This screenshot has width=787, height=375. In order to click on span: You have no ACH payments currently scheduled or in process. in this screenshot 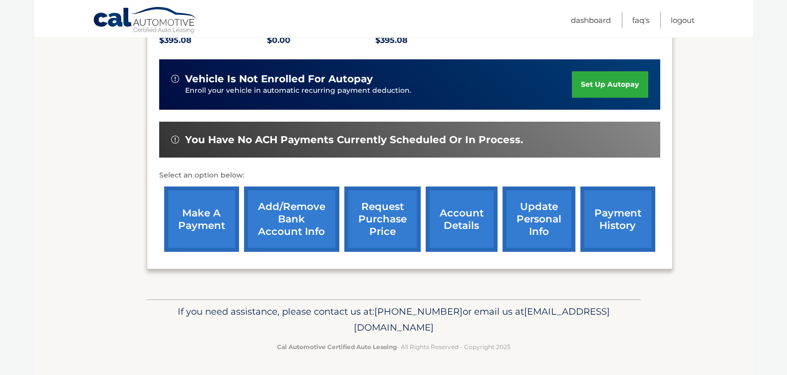, I will do `click(354, 140)`.